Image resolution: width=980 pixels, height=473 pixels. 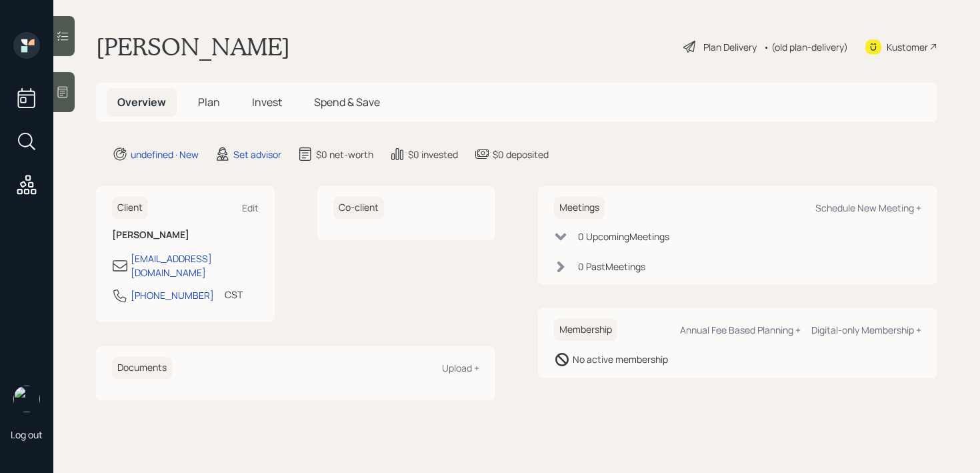 What do you see at coordinates (26, 398) in the screenshot?
I see `img: retirable_logo.png` at bounding box center [26, 398].